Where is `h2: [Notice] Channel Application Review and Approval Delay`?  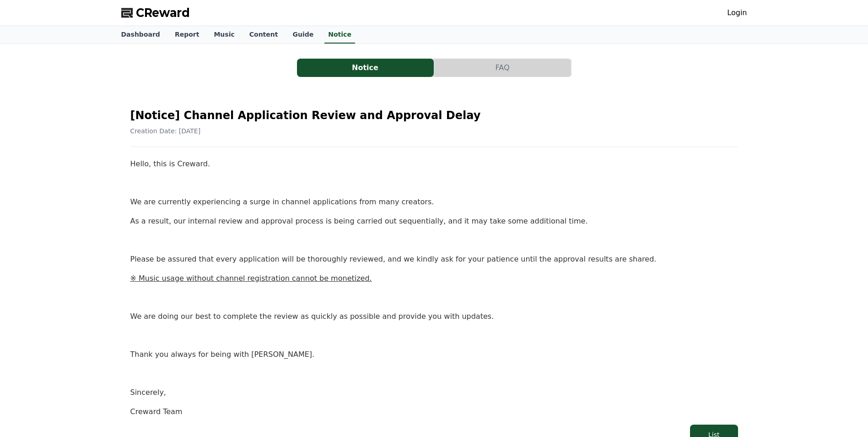 h2: [Notice] Channel Application Review and Approval Delay is located at coordinates (434, 115).